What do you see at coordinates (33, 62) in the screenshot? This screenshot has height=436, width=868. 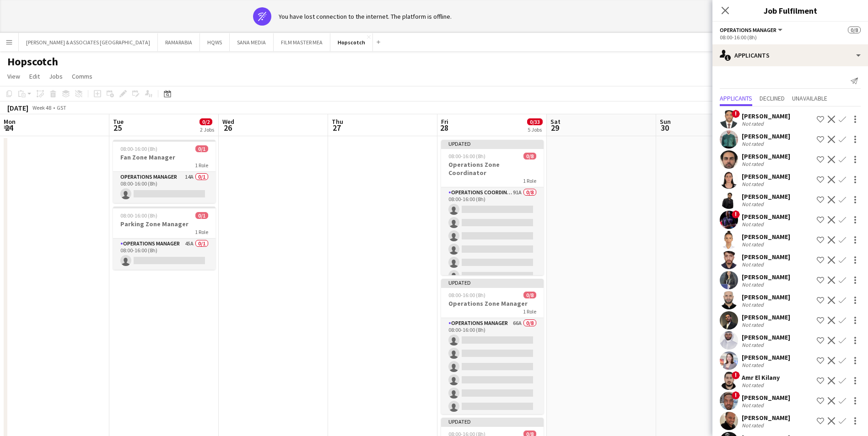 I see `h1: Hopscotch` at bounding box center [33, 62].